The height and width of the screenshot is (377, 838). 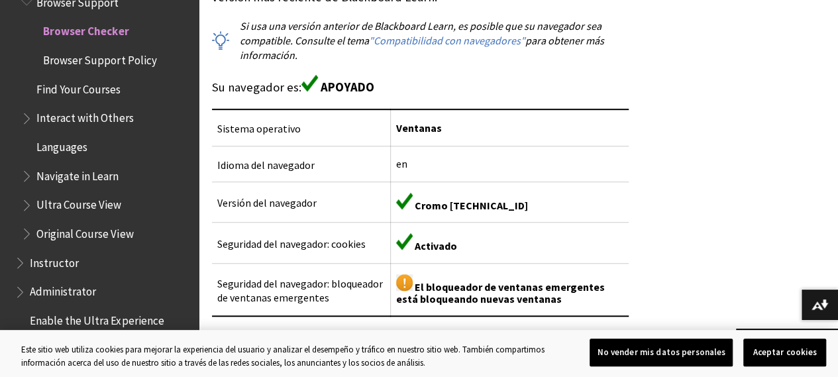 What do you see at coordinates (784, 352) in the screenshot?
I see `font: Aceptar cookies` at bounding box center [784, 352].